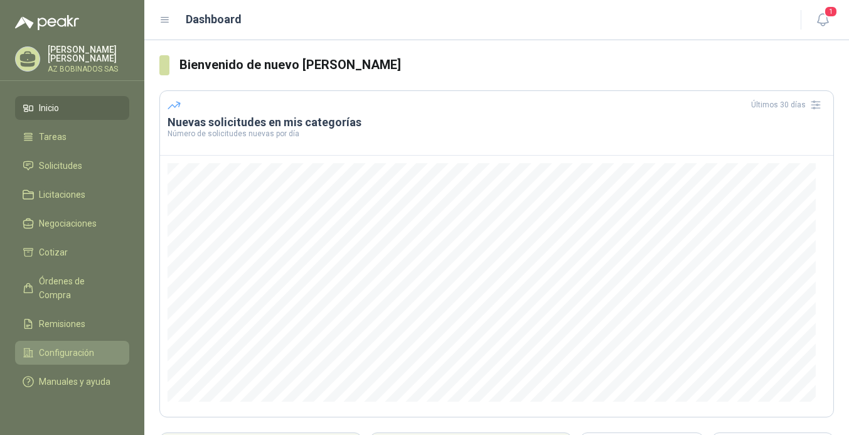  I want to click on span: Solicitudes, so click(60, 166).